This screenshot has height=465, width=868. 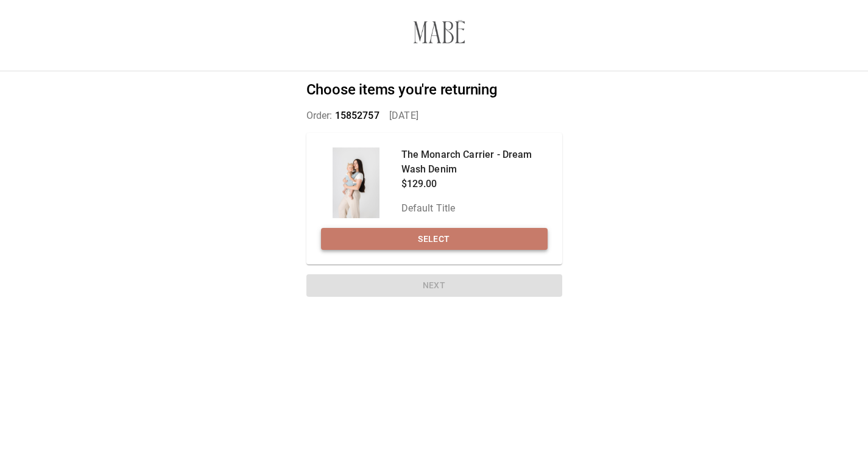 What do you see at coordinates (434, 238) in the screenshot?
I see `button: Select` at bounding box center [434, 238].